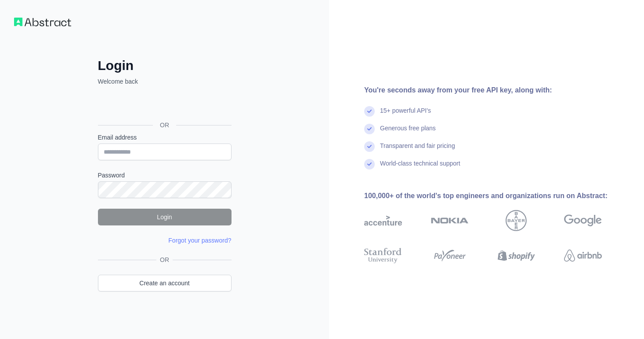  Describe the element at coordinates (165, 81) in the screenshot. I see `p: Welcome back` at that location.